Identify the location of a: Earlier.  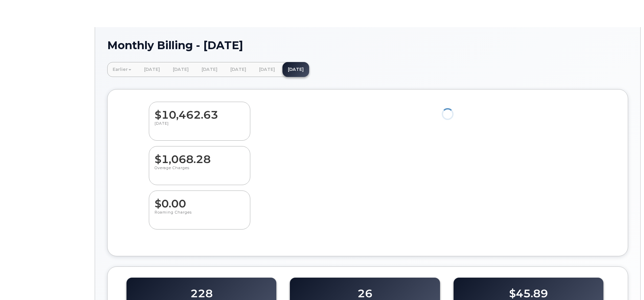
(122, 70).